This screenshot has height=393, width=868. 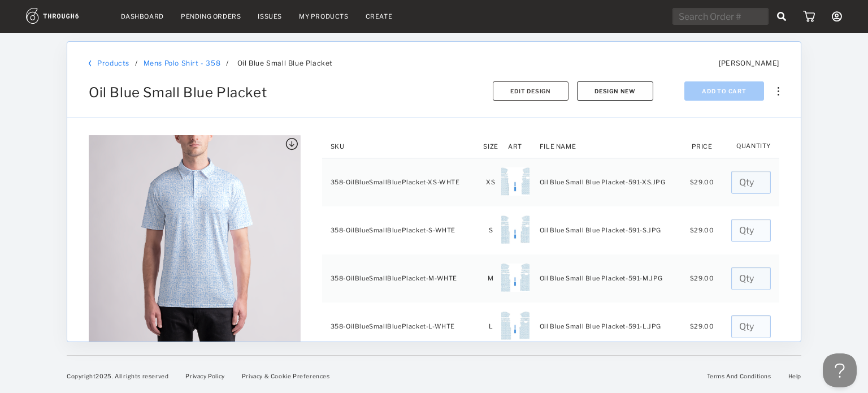 What do you see at coordinates (778, 91) in the screenshot?
I see `img: meatball_vertical.0c7b41df.svg` at bounding box center [778, 91].